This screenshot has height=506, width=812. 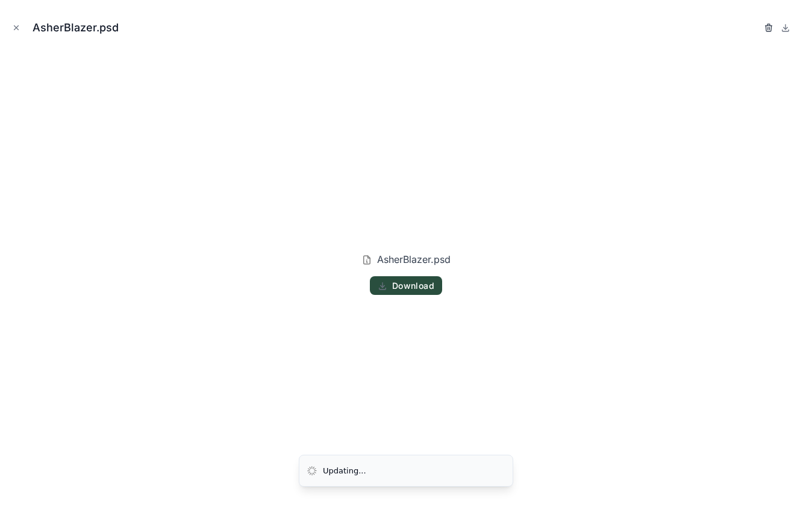 I want to click on div: Updating..., so click(x=344, y=471).